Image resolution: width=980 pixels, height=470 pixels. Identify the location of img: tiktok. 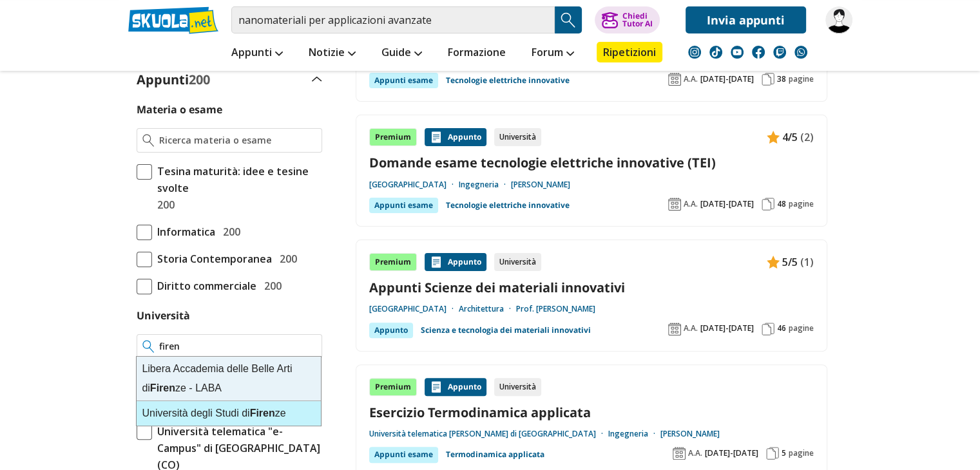
(715, 52).